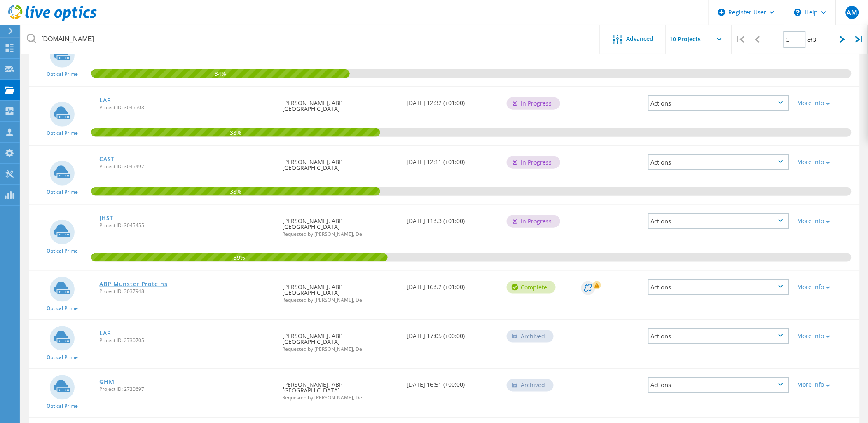 Image resolution: width=868 pixels, height=423 pixels. Describe the element at coordinates (106, 218) in the screenshot. I see `a: JHST` at that location.